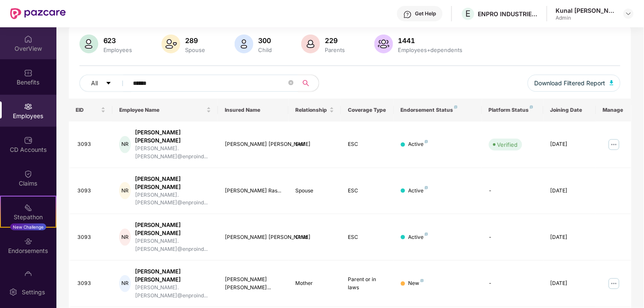  What do you see at coordinates (162, 110) in the screenshot?
I see `span: Employee Name` at bounding box center [162, 110].